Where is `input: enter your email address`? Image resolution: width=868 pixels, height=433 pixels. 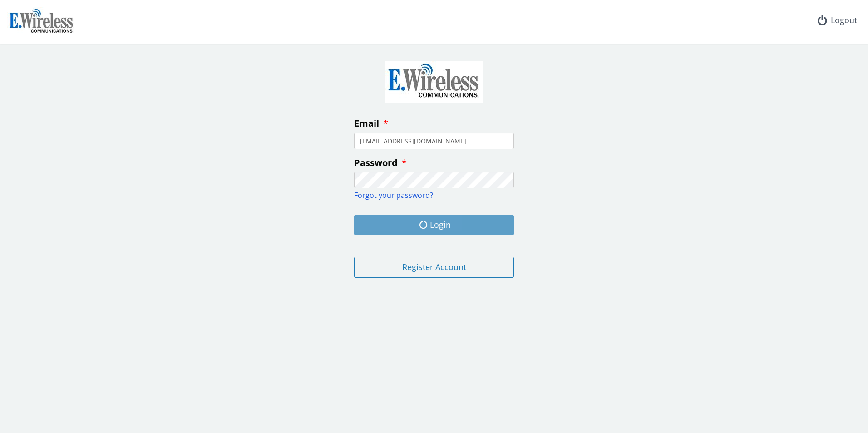 input: enter your email address is located at coordinates (434, 141).